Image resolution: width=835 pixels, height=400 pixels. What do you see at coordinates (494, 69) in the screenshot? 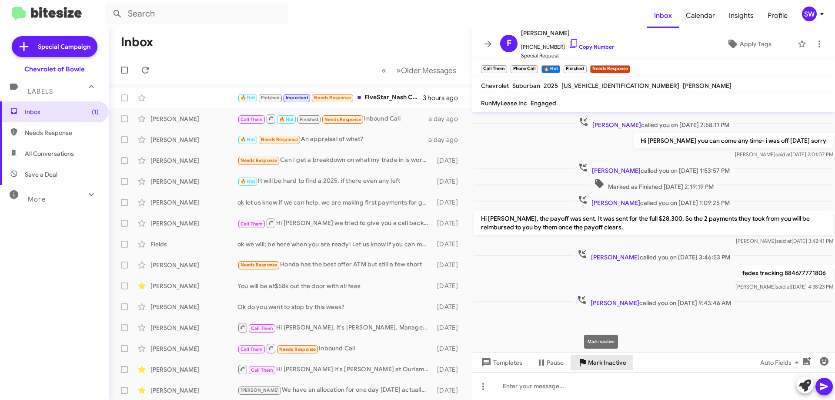
I see `small: Call Them` at bounding box center [494, 69].